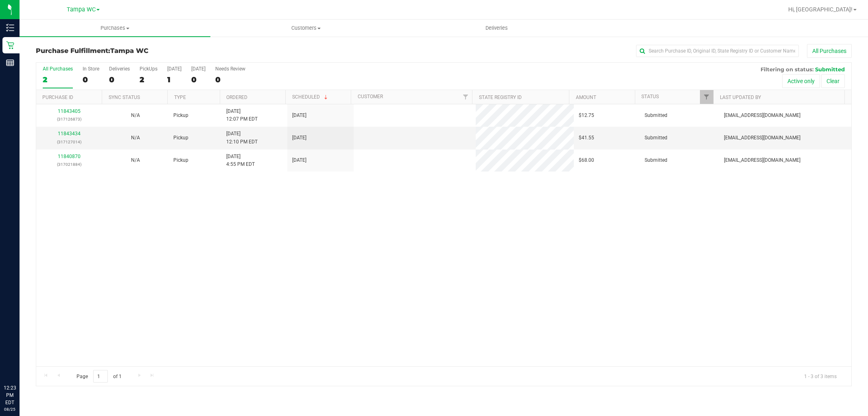  Describe the element at coordinates (830, 51) in the screenshot. I see `button: All Purchases` at that location.